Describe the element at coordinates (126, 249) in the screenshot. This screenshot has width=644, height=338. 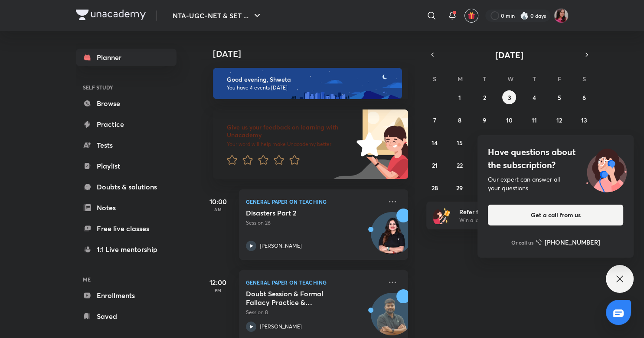
I see `a: 1:1 Live mentorship` at that location.